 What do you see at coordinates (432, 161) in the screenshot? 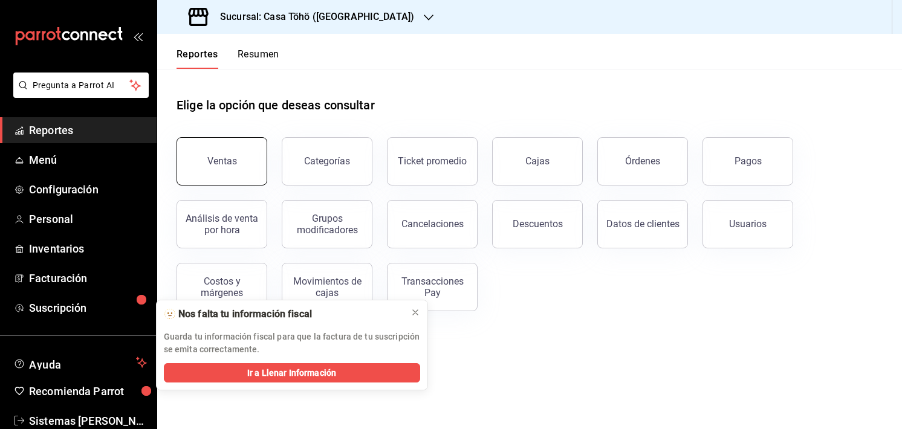
I see `button: Ticket promedio` at bounding box center [432, 161].